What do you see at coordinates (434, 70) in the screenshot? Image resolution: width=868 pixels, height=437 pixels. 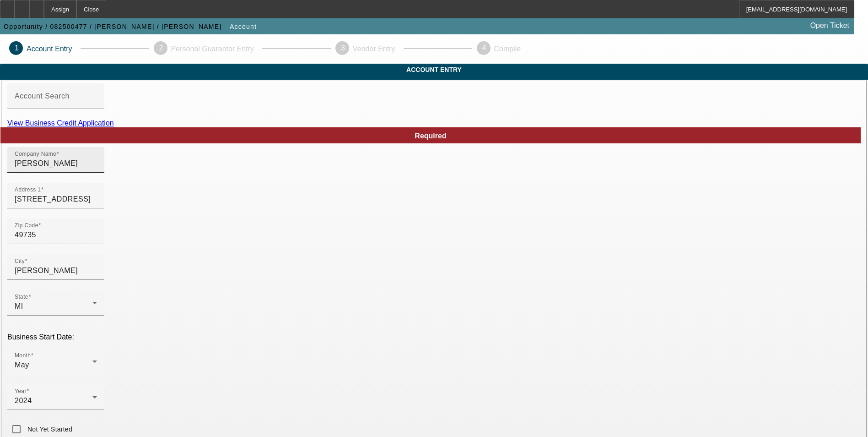 I see `span: Account Entry` at bounding box center [434, 70].